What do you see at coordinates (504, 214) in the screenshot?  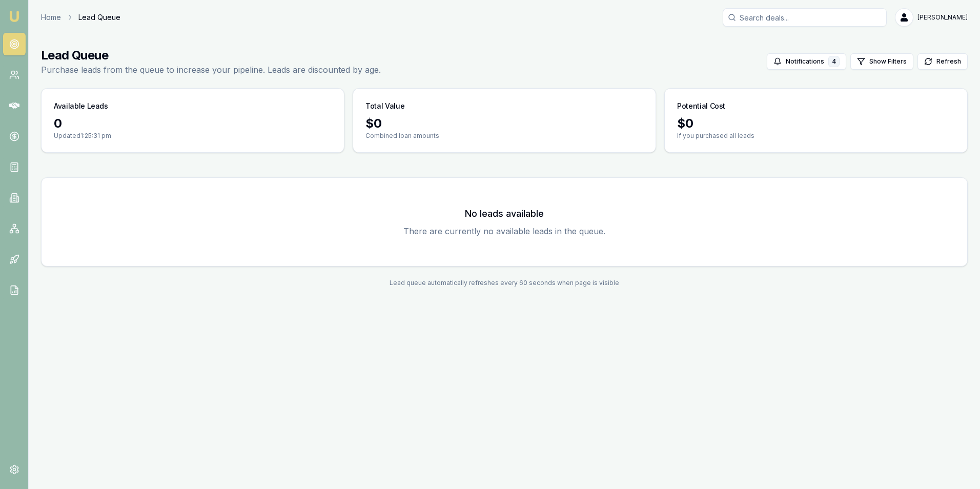 I see `h3: No leads available` at bounding box center [504, 214].